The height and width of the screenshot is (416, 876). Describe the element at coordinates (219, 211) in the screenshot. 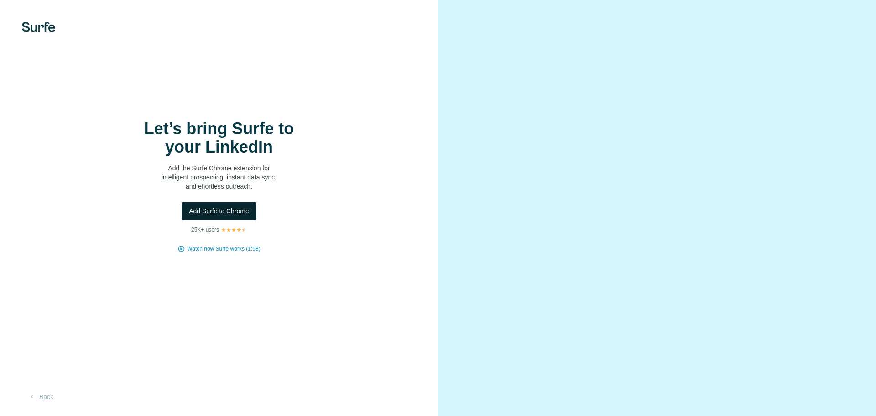

I see `span: Add Surfe to Chrome` at that location.